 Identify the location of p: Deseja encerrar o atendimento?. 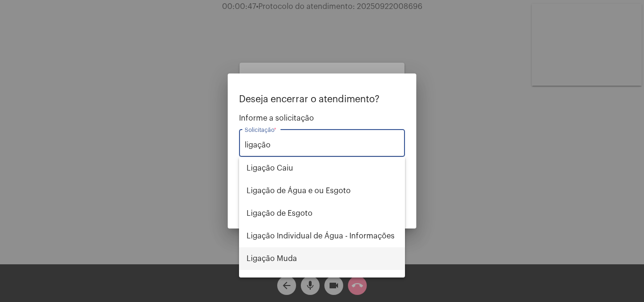
(322, 100).